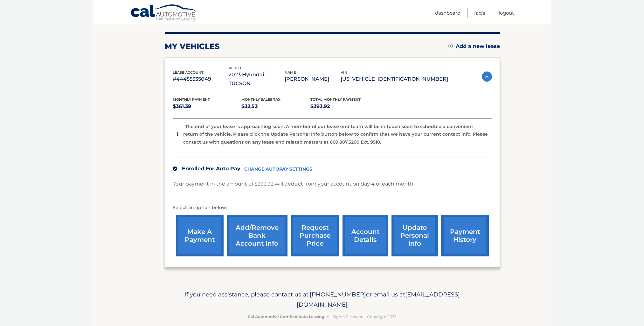  What do you see at coordinates (332, 208) in the screenshot?
I see `p: Select an option below:` at bounding box center [332, 208].